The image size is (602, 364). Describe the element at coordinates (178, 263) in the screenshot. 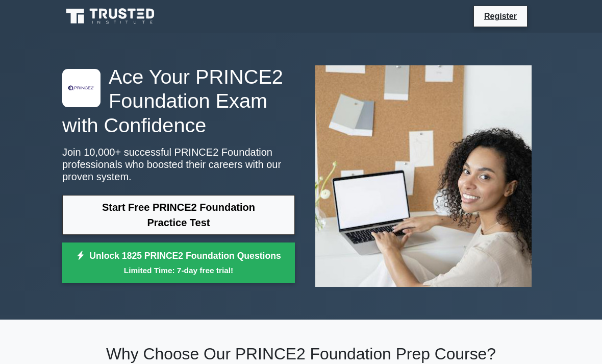

I see `a: Unlock 1825 PRINCE2 Foundation QuestionsLimited Time: 7-day free trial!` at that location.